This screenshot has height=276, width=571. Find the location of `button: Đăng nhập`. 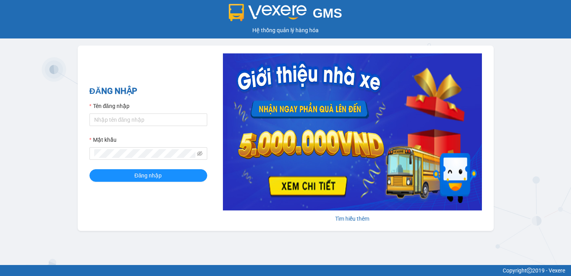

button: Đăng nhập is located at coordinates (148, 175).